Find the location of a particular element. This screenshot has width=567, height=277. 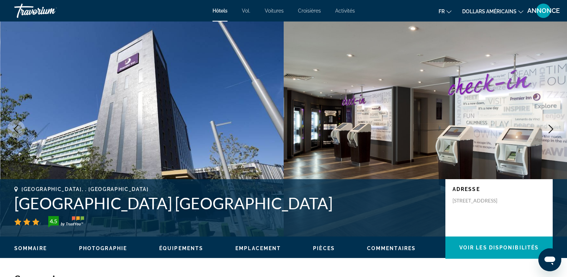

font: Croisières is located at coordinates (309, 11).